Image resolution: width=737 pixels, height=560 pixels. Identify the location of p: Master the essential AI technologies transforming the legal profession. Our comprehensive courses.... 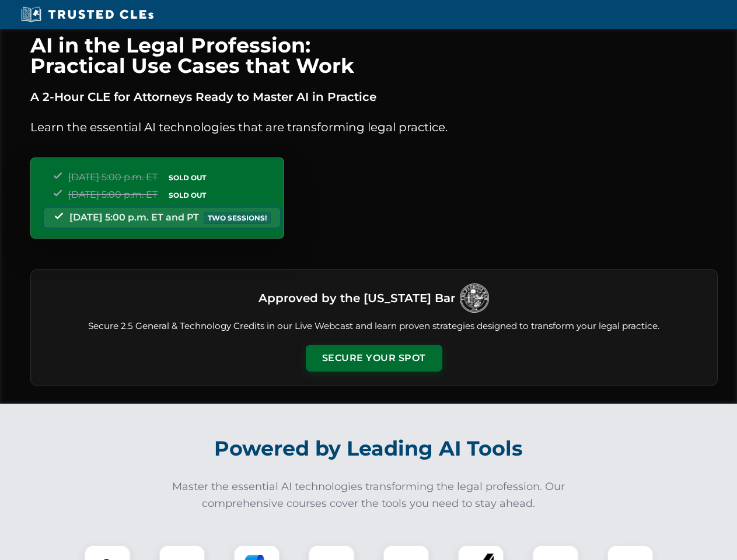
(369, 495).